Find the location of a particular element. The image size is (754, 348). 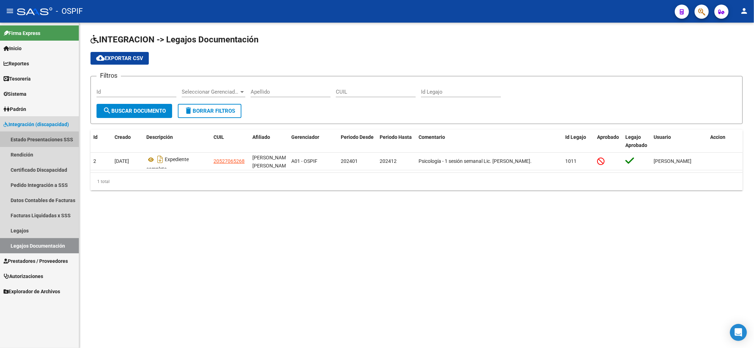

mat-icon: menu is located at coordinates (10, 11).